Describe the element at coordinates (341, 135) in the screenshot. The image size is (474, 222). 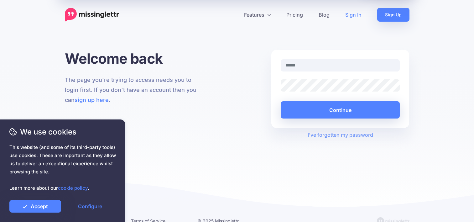
I see `a: I've forgotten my password` at that location.